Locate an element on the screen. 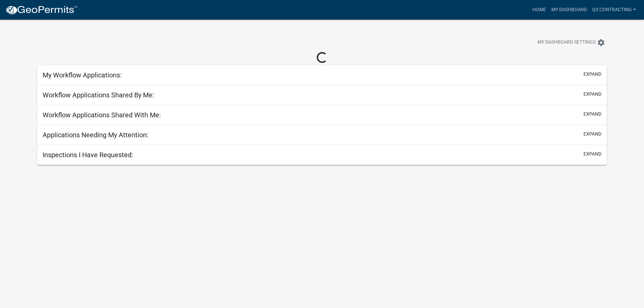 This screenshot has width=644, height=308. i: settings is located at coordinates (601, 43).